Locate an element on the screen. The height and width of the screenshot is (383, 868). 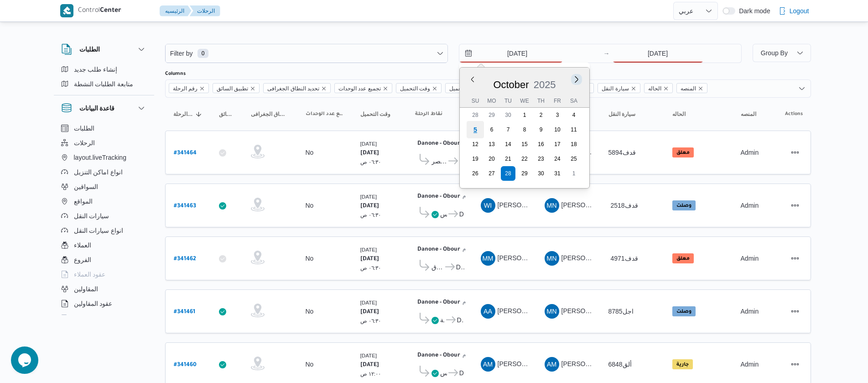
b: جارية is located at coordinates (682, 364).